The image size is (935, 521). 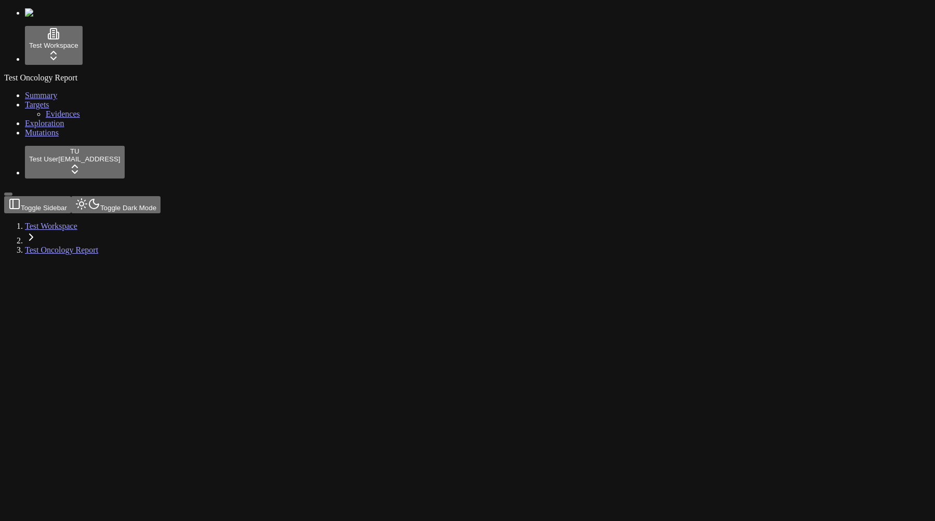 I want to click on a: Summary, so click(x=41, y=95).